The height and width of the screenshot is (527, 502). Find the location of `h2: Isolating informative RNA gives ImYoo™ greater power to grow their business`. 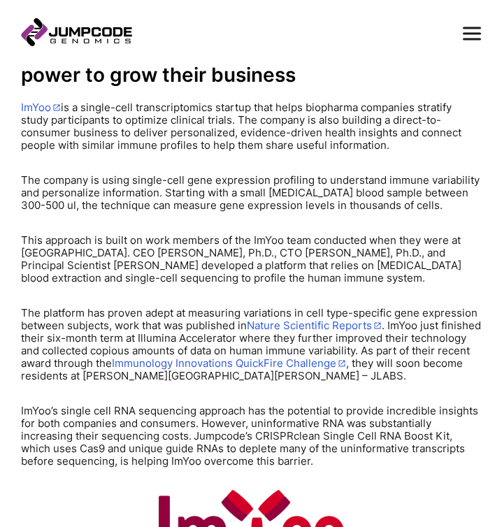

h2: Isolating informative RNA gives ImYoo™ greater power to grow their business is located at coordinates (251, 63).